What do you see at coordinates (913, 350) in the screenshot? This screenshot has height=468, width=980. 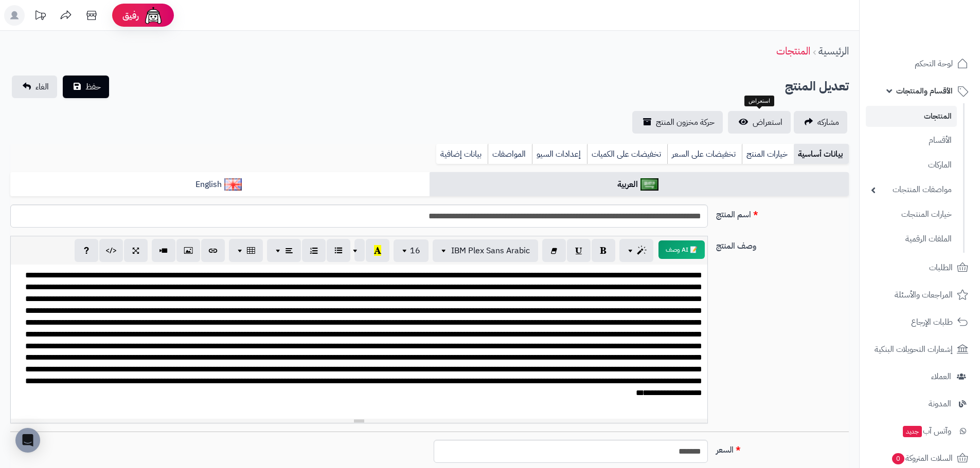 I see `span: إشعارات التحويلات البنكية` at bounding box center [913, 350].